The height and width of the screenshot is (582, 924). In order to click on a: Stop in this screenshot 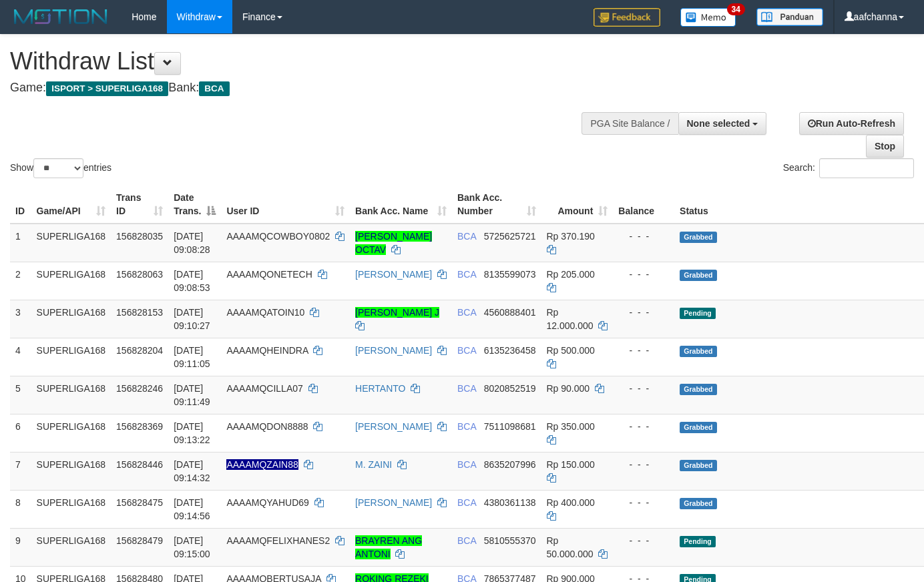, I will do `click(884, 146)`.